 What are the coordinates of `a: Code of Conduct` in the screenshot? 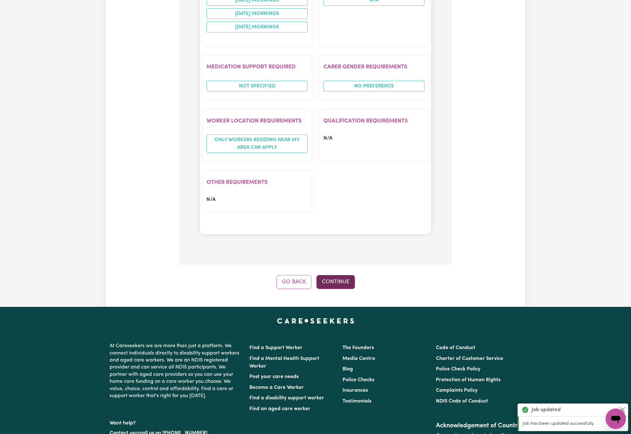 It's located at (456, 348).